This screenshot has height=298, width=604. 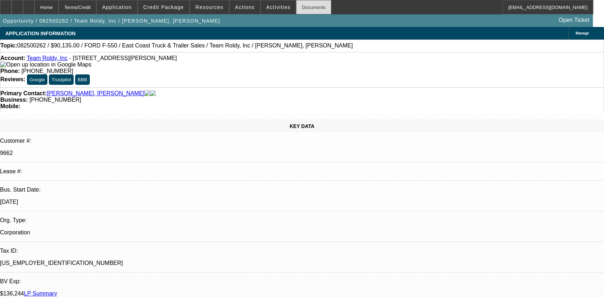 I want to click on button: Resources, so click(x=210, y=7).